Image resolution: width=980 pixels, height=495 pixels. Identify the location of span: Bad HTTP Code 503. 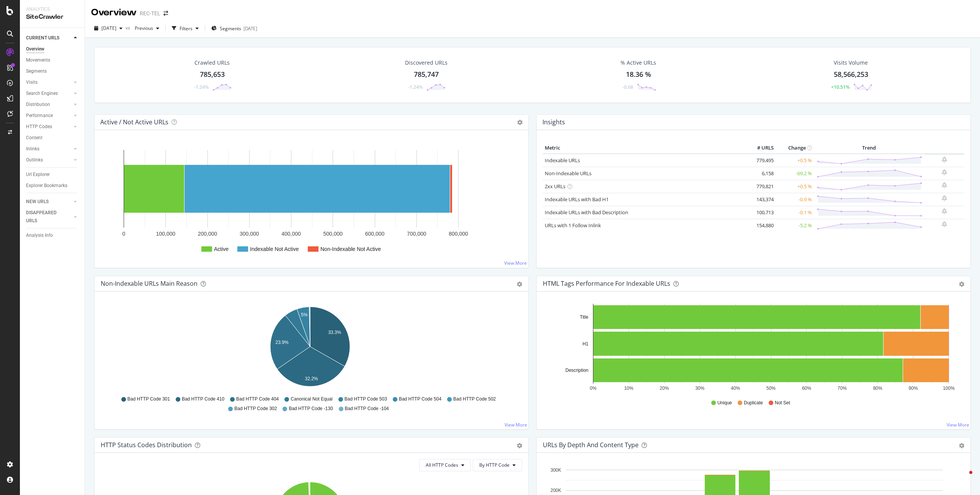
(365, 399).